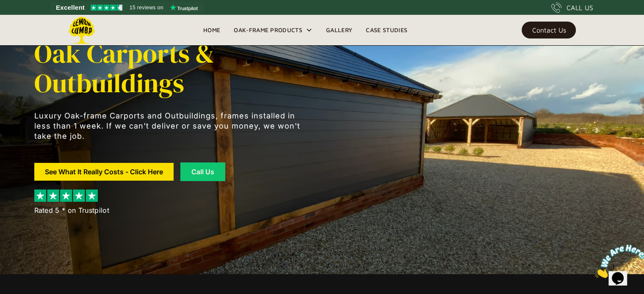  What do you see at coordinates (549, 30) in the screenshot?
I see `a: Contact Us` at bounding box center [549, 30].